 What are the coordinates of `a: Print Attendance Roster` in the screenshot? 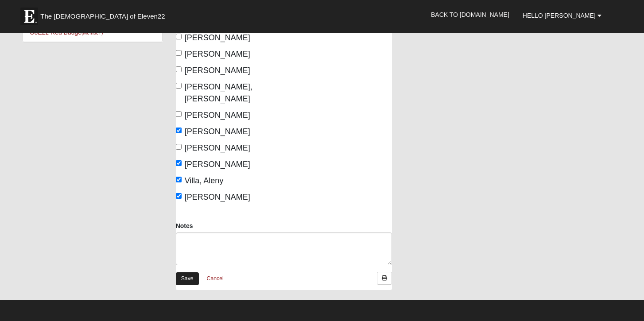 It's located at (384, 279).